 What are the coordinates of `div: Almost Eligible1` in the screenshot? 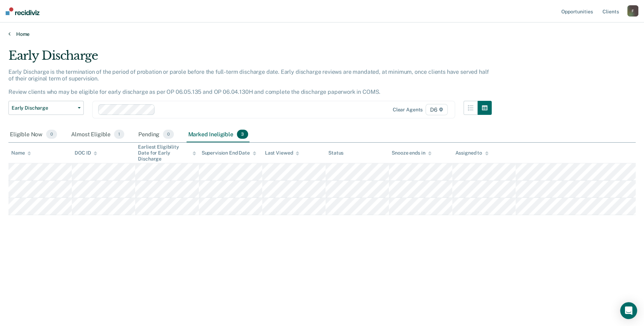 It's located at (97, 134).